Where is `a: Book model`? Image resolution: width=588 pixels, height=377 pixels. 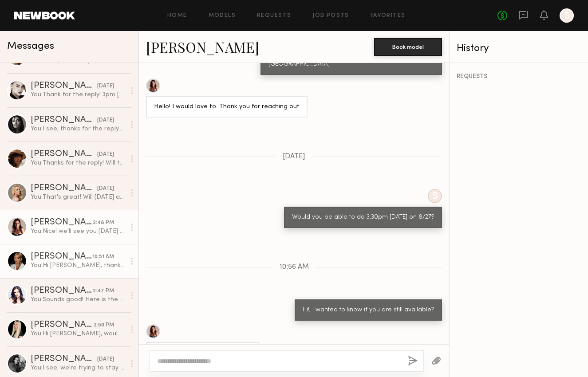
a: Book model is located at coordinates (408, 46).